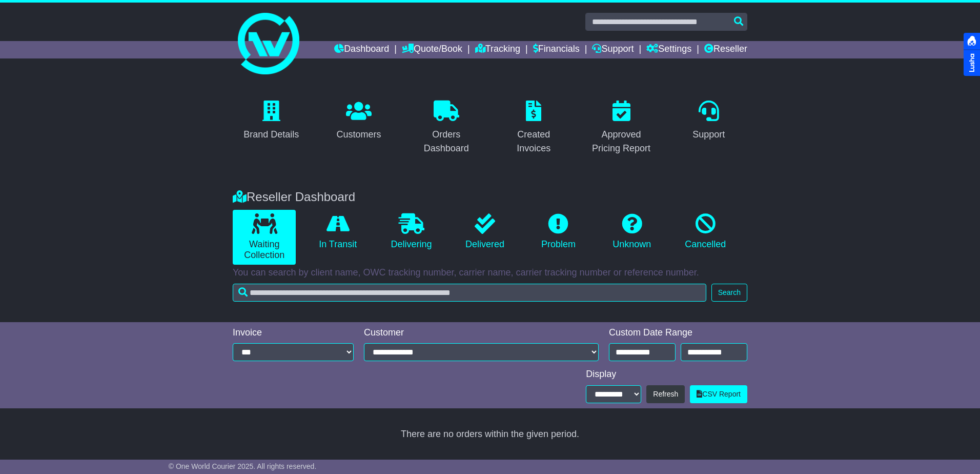  I want to click on a: Settings, so click(669, 50).